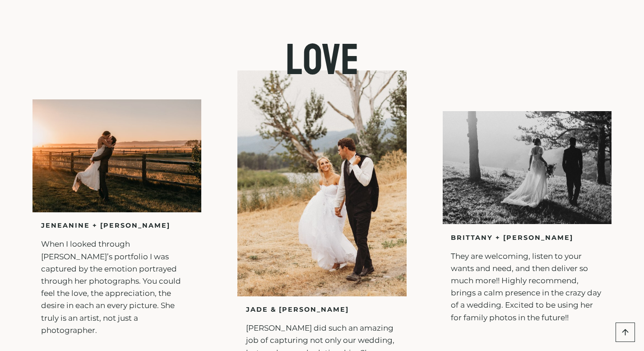 The width and height of the screenshot is (644, 351). Describe the element at coordinates (117, 156) in the screenshot. I see `img: Bozeman Montana Wedding Big Yellow Barn` at that location.